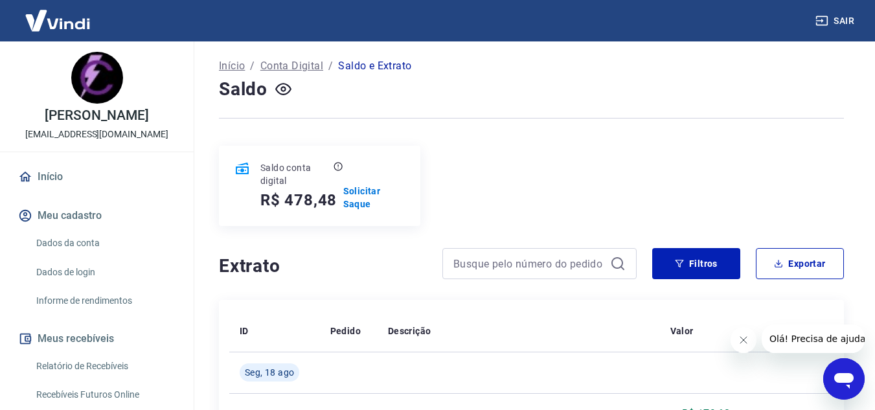 Image resolution: width=875 pixels, height=410 pixels. What do you see at coordinates (104, 300) in the screenshot?
I see `a: Informe de rendimentos` at bounding box center [104, 300].